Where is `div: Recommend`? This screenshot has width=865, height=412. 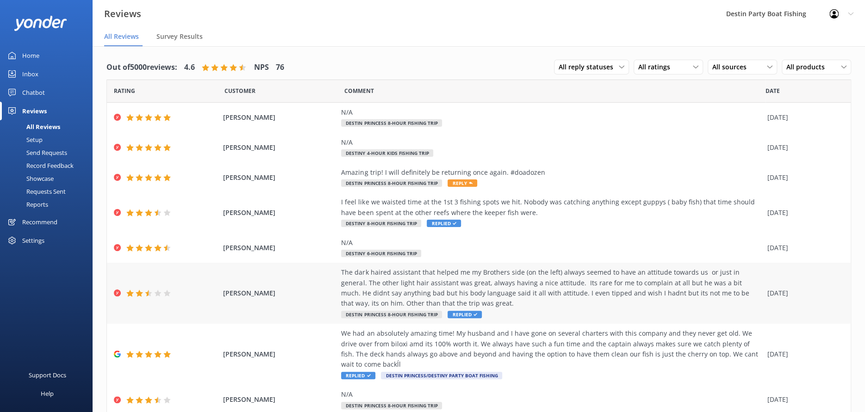 div: Recommend is located at coordinates (40, 222).